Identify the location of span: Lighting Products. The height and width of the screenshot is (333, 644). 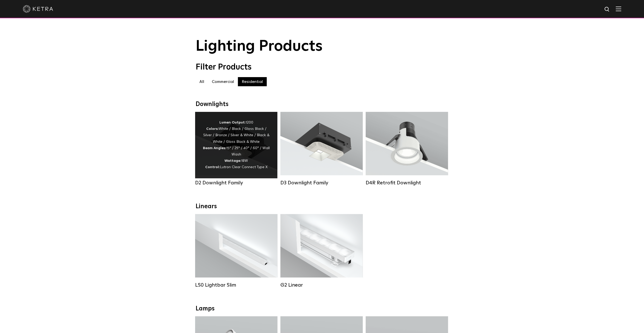
(259, 47).